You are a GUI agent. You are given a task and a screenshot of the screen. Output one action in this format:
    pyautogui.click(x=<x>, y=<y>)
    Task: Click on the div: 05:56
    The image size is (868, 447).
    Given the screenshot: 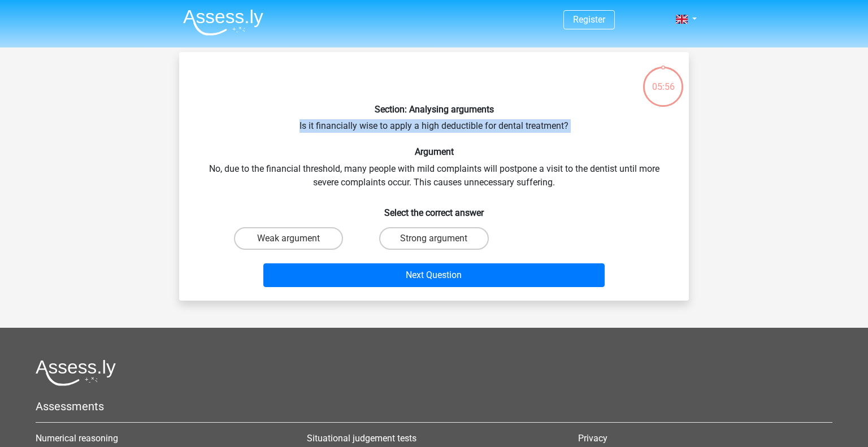 What is the action you would take?
    pyautogui.click(x=663, y=80)
    